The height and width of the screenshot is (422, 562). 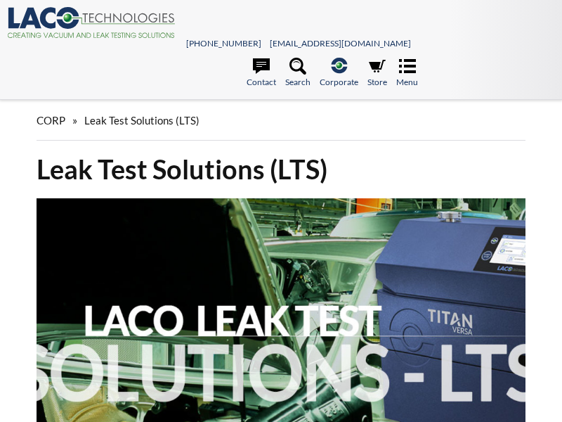 What do you see at coordinates (407, 73) in the screenshot?
I see `a: Menu` at bounding box center [407, 73].